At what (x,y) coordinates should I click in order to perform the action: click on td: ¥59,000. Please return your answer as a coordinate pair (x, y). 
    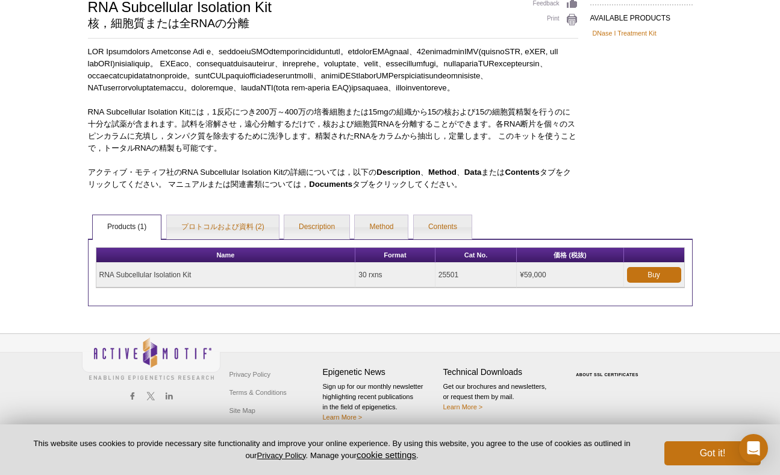
    Looking at the image, I should click on (570, 275).